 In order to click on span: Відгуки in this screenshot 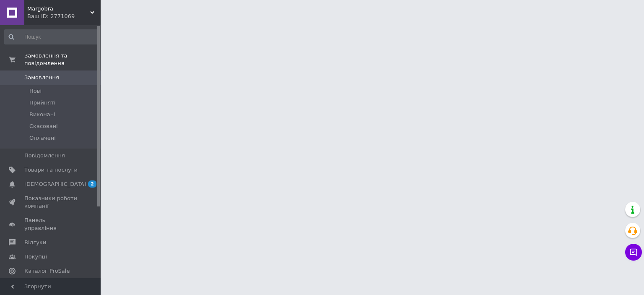, I will do `click(35, 242)`.